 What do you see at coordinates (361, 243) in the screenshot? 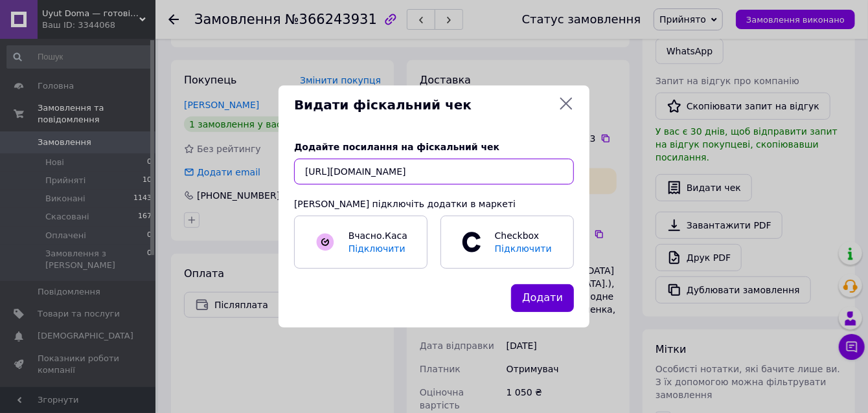
I see `a: Вчасно.КасаПідключити` at bounding box center [361, 243].